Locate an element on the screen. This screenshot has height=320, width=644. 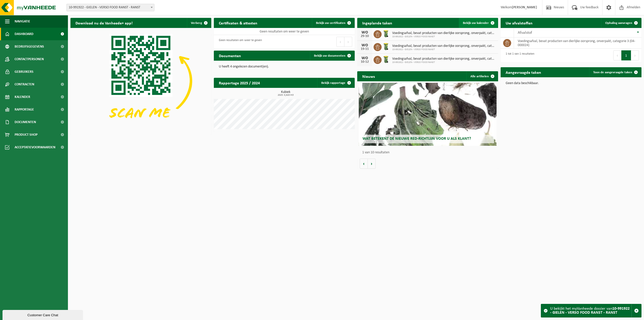
span: Afvalstof is located at coordinates (525, 33).